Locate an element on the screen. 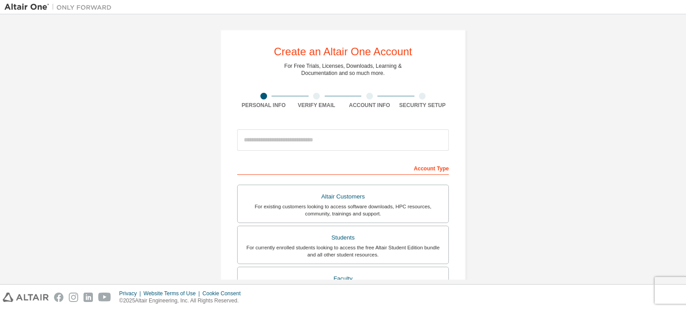 The image size is (686, 310). img: Altair One is located at coordinates (60, 7).